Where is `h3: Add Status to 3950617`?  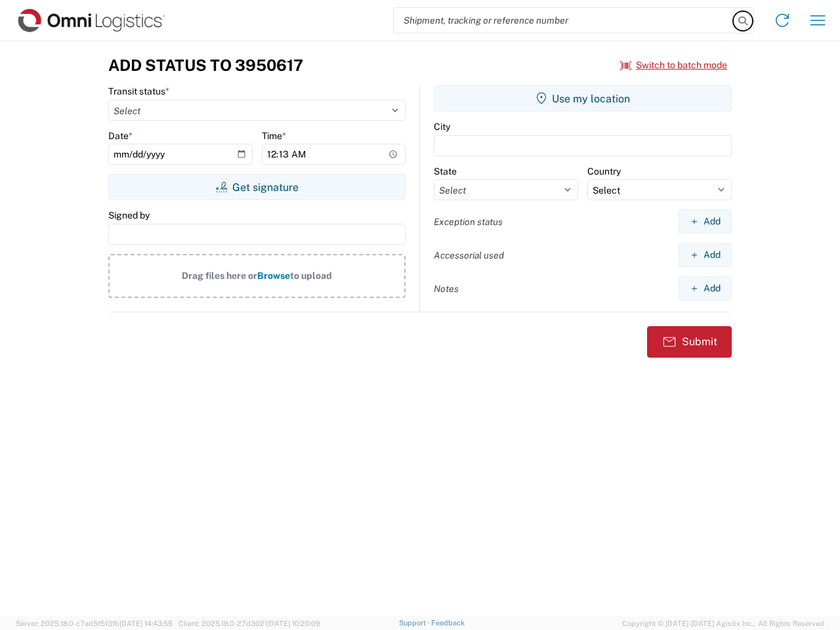 h3: Add Status to 3950617 is located at coordinates (205, 65).